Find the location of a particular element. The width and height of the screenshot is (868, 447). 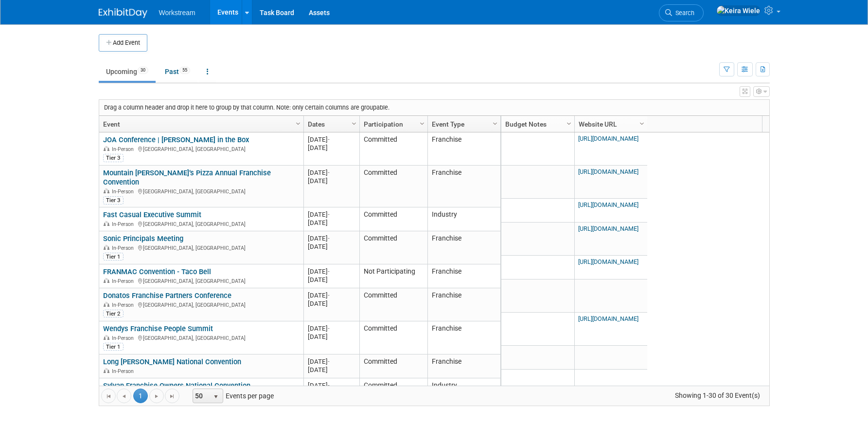

span: Go to the next page is located at coordinates (156, 396).